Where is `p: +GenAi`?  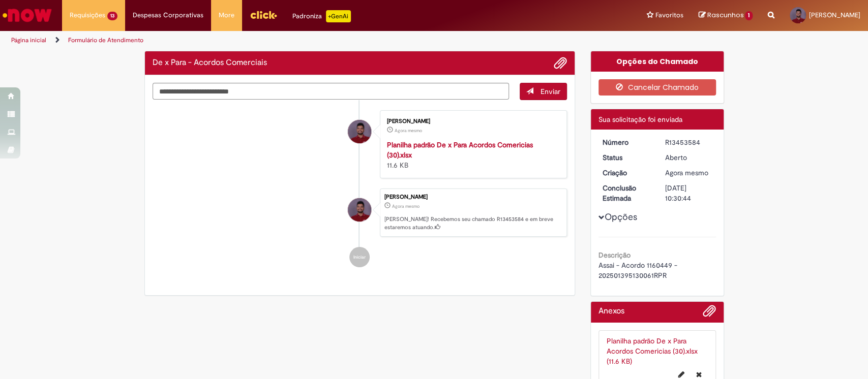 p: +GenAi is located at coordinates (338, 16).